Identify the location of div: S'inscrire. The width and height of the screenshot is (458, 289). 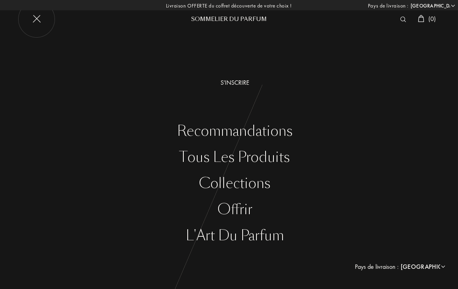
(235, 83).